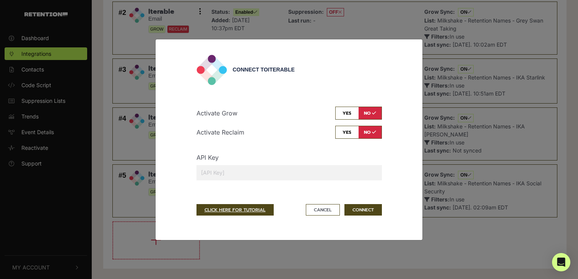 The image size is (578, 279). What do you see at coordinates (212, 70) in the screenshot?
I see `img: Iterable` at bounding box center [212, 70].